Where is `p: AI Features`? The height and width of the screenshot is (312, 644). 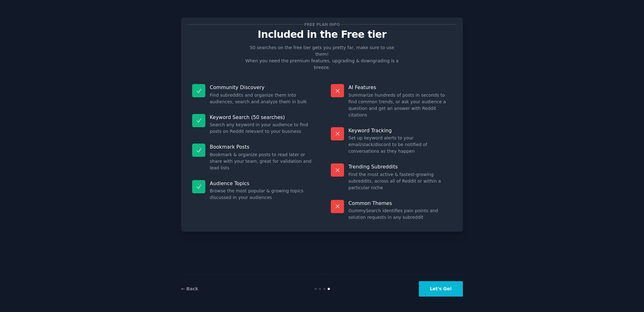
p: AI Features is located at coordinates (400, 87).